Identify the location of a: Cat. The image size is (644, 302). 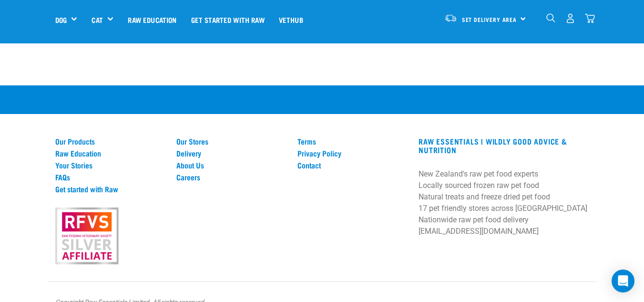
(97, 20).